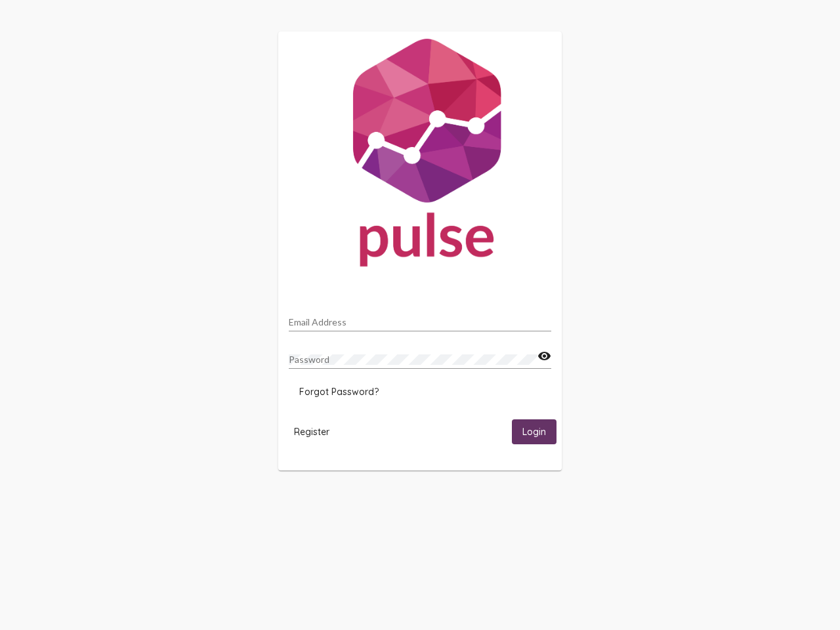  I want to click on img: Pulse For Good Logo, so click(420, 156).